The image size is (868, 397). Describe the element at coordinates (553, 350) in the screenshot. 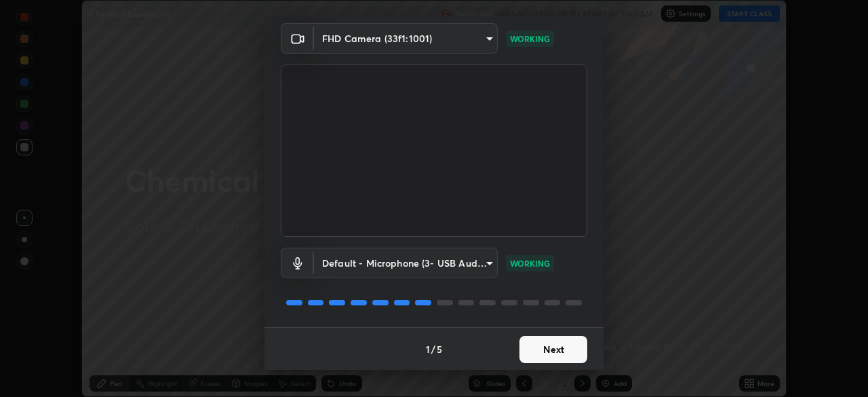

I see `button: Next` at that location.